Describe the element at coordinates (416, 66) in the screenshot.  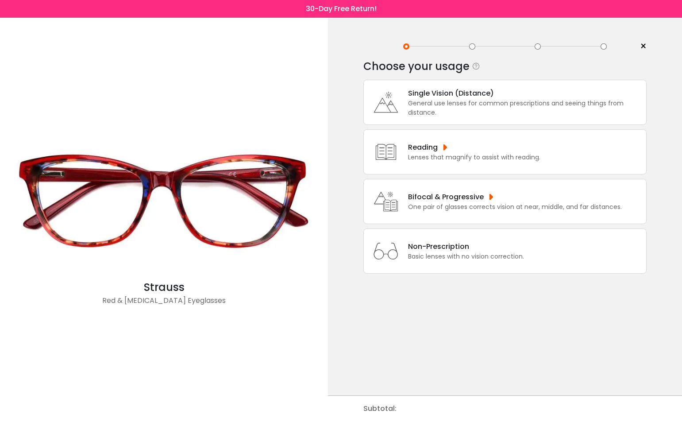
I see `div: Choose your usage` at that location.